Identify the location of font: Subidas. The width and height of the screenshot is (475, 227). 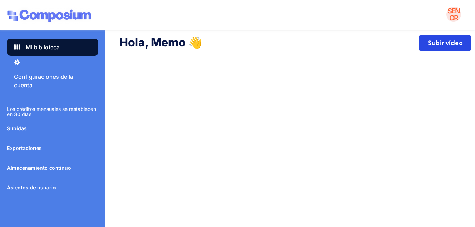
(17, 128).